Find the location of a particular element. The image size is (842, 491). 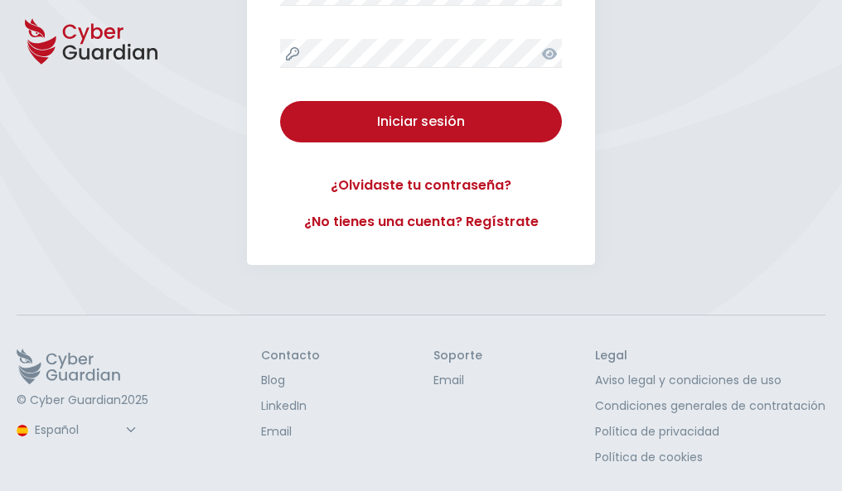

h3: Soporte is located at coordinates (457, 356).